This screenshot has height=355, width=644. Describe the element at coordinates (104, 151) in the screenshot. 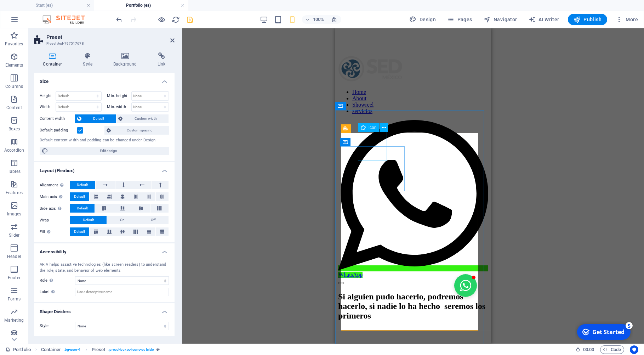

I see `button: Edit design` at that location.